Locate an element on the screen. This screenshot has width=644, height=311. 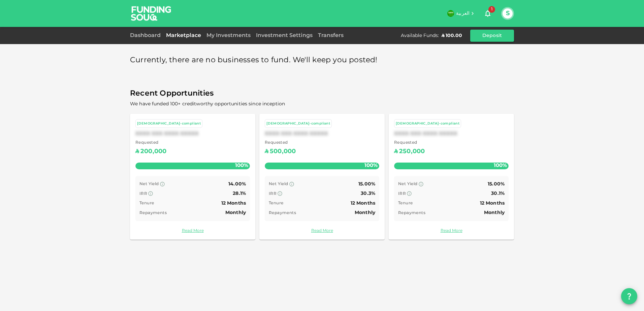
a: My Investments is located at coordinates (228, 35).